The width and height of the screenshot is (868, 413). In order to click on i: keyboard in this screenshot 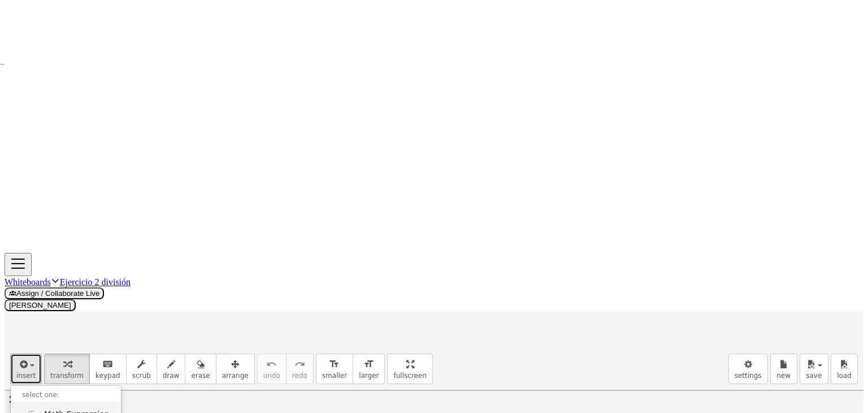, I will do `click(107, 364)`.